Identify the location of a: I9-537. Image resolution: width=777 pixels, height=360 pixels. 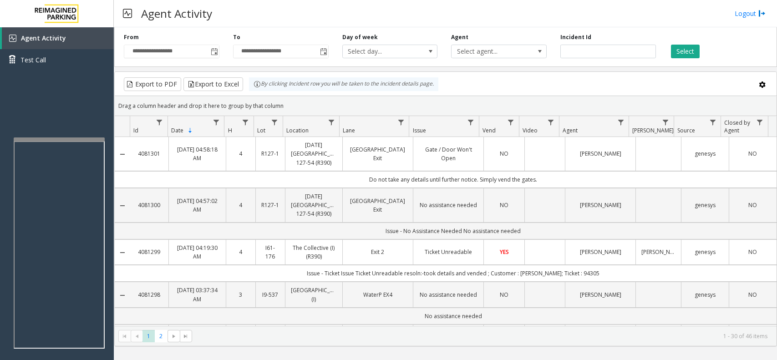
(270, 295).